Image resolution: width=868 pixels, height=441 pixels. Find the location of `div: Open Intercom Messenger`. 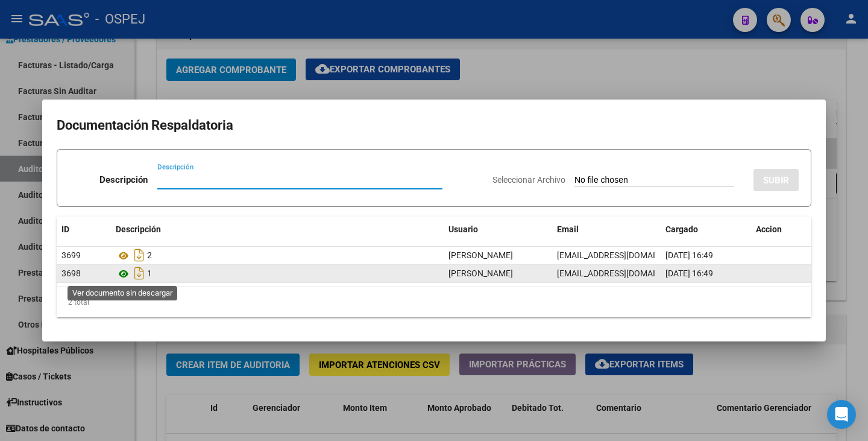

div: Open Intercom Messenger is located at coordinates (841, 414).